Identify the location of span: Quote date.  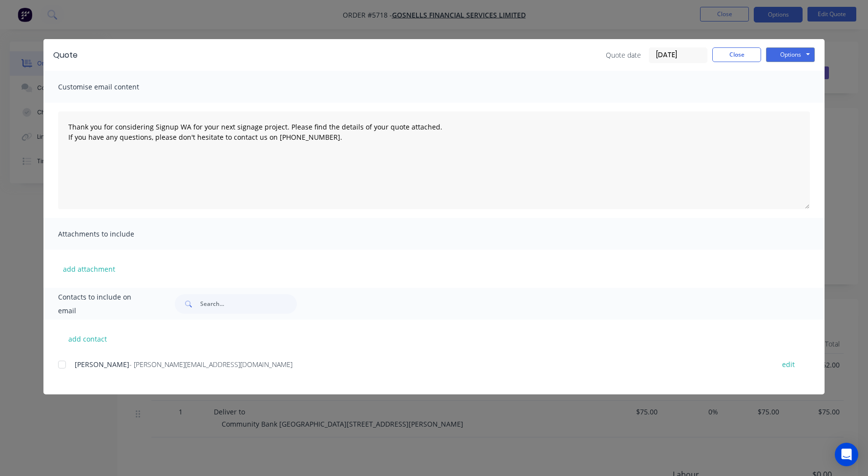
(624, 55).